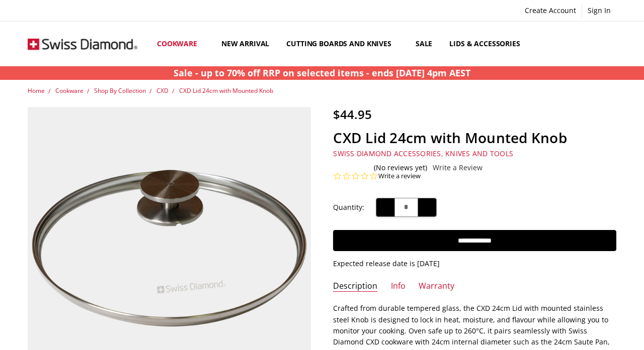 The height and width of the screenshot is (350, 644). What do you see at coordinates (226, 90) in the screenshot?
I see `span: CXD Lid 24cm with Mounted Knob` at bounding box center [226, 90].